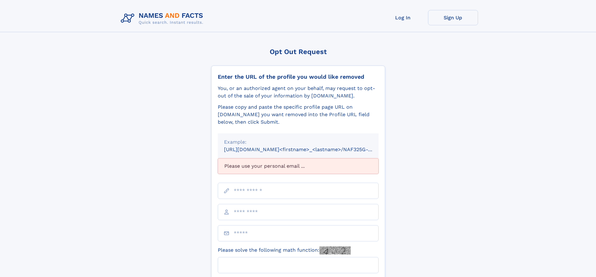 This screenshot has height=277, width=596. I want to click on img: Logo Names and Facts, so click(163, 18).